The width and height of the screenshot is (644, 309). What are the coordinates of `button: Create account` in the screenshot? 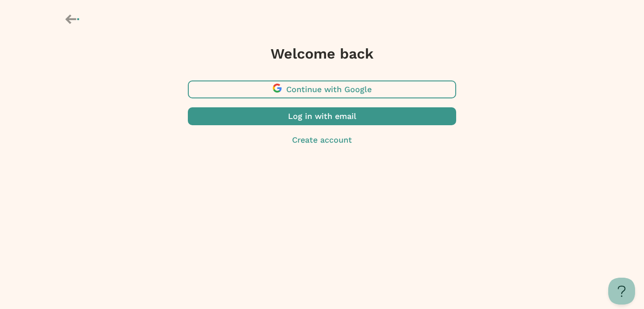 It's located at (322, 140).